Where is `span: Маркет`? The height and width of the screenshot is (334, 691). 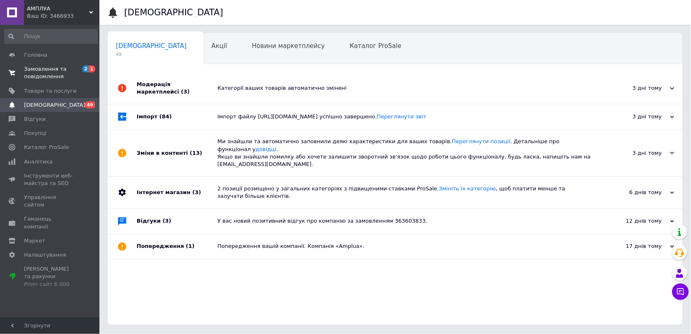 span: Маркет is located at coordinates (34, 241).